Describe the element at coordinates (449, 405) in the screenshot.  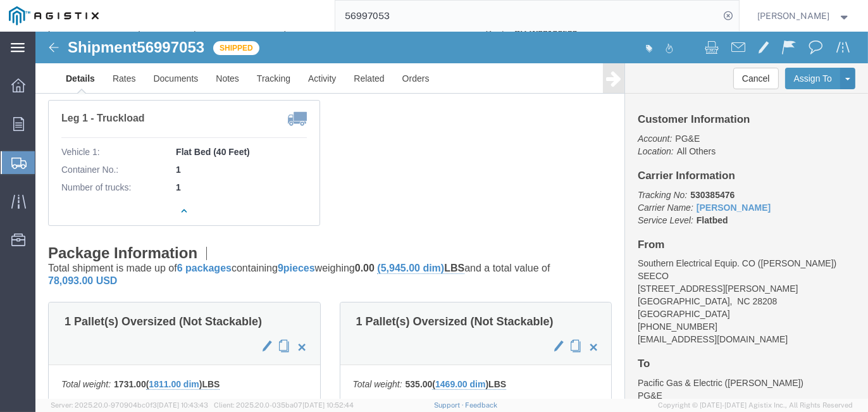
I see `a: Support` at that location.